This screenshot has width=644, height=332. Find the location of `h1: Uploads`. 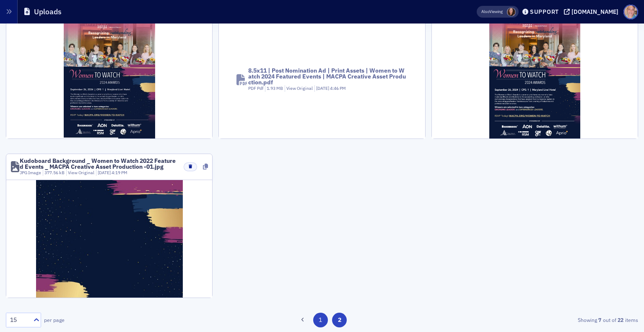

h1: Uploads is located at coordinates (47, 12).